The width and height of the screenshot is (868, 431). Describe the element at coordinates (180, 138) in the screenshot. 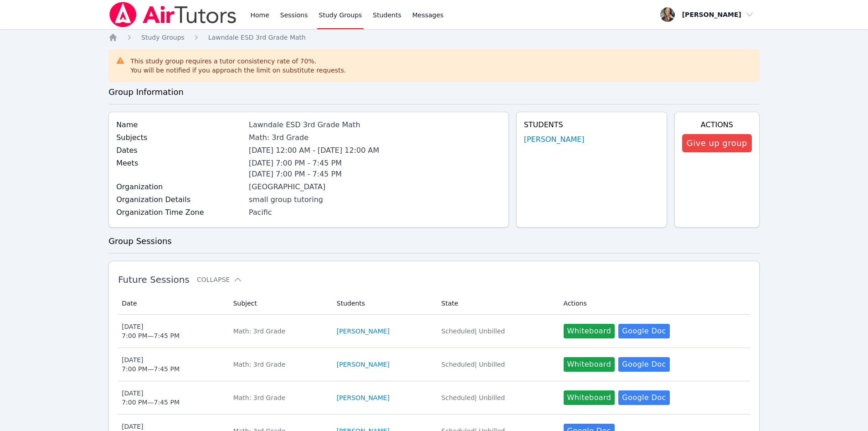

I see `label: Subjects` at that location.